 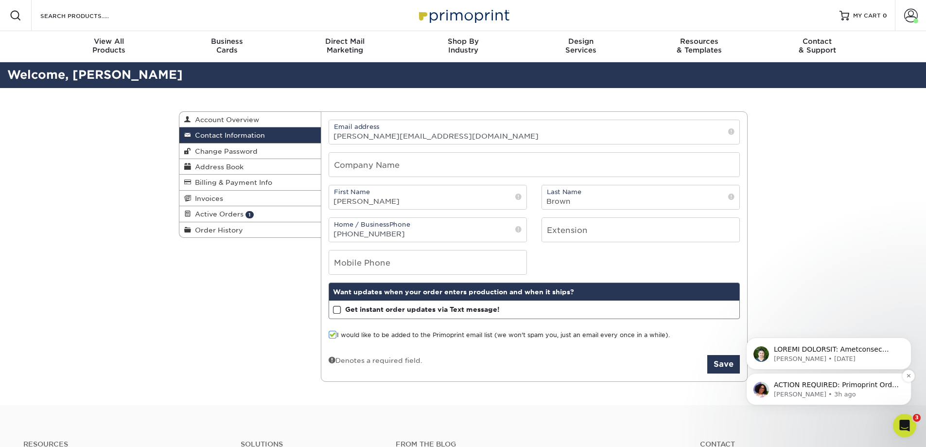 What do you see at coordinates (885, 16) in the screenshot?
I see `span: 0` at bounding box center [885, 16].